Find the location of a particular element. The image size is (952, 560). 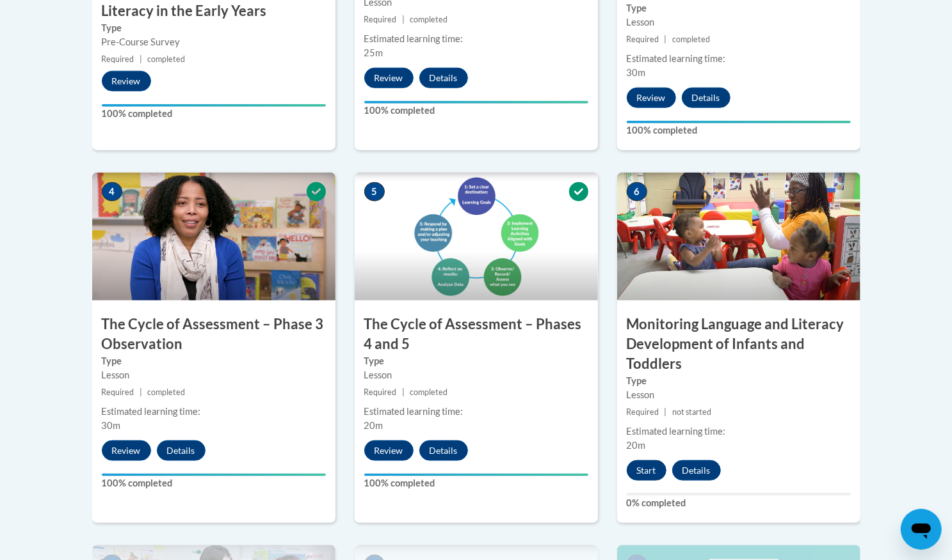

span: 25m is located at coordinates (374, 53).